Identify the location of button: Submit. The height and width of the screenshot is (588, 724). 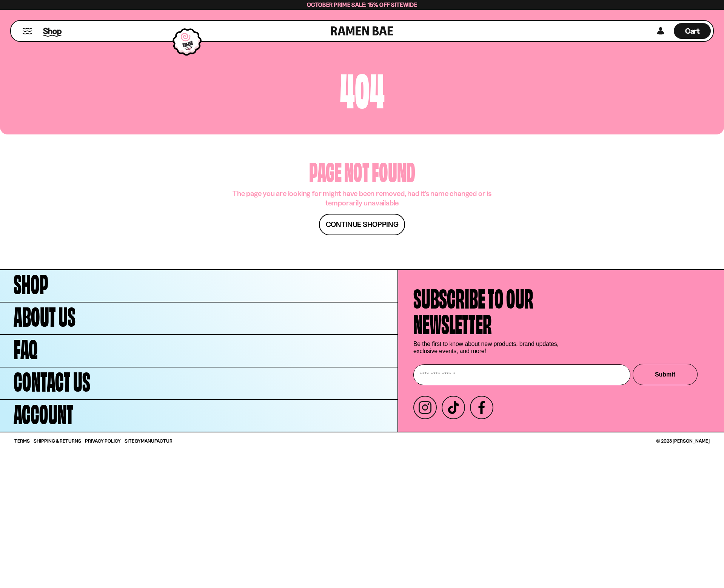
(665, 374).